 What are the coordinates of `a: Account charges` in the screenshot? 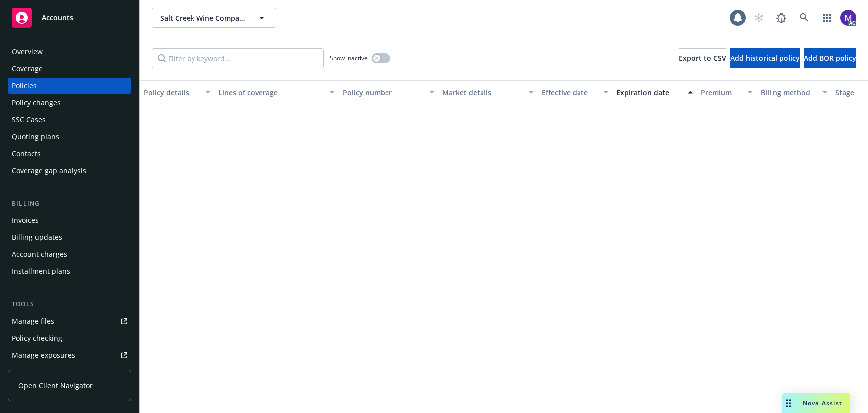 It's located at (70, 254).